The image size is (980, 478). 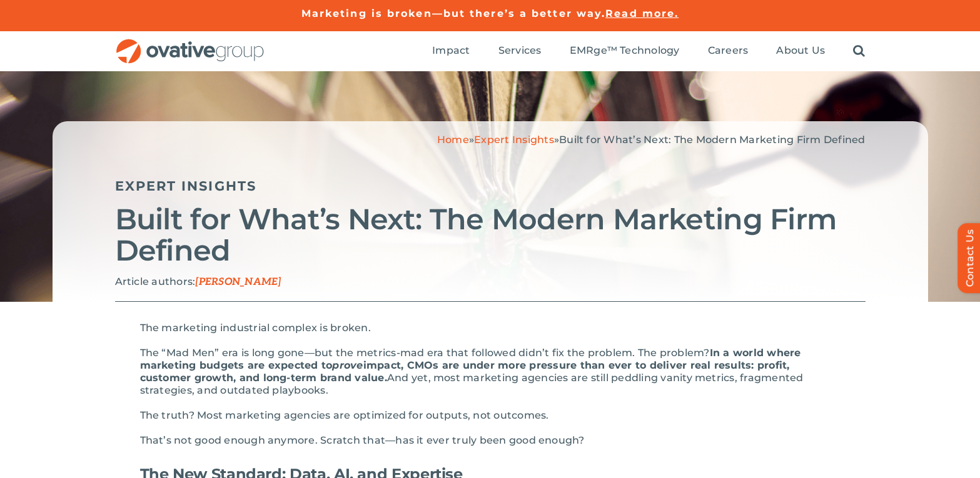 What do you see at coordinates (490, 328) in the screenshot?
I see `p: The marketing industrial complex is broken.` at bounding box center [490, 328].